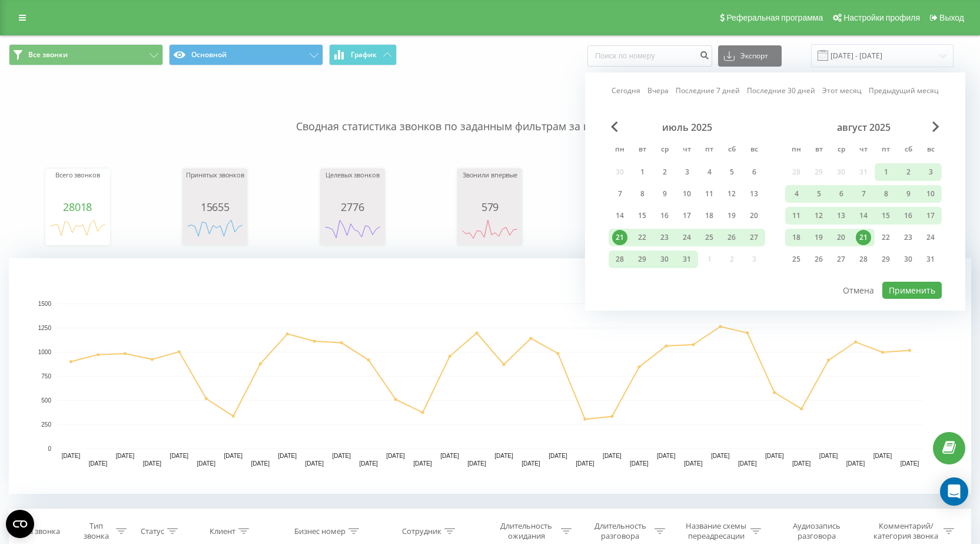  What do you see at coordinates (364, 55) in the screenshot?
I see `span: График` at bounding box center [364, 55].